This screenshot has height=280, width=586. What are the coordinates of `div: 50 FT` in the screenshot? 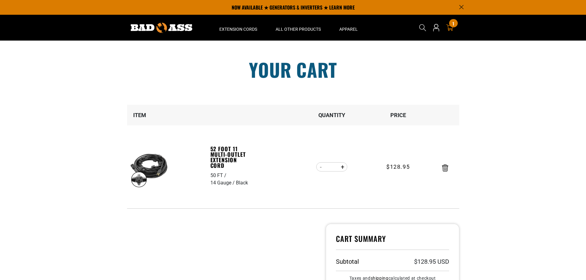 It's located at (219, 176).